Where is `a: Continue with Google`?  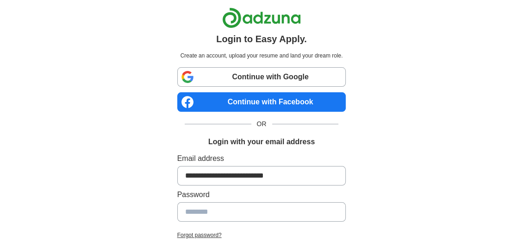 a: Continue with Google is located at coordinates (262, 77).